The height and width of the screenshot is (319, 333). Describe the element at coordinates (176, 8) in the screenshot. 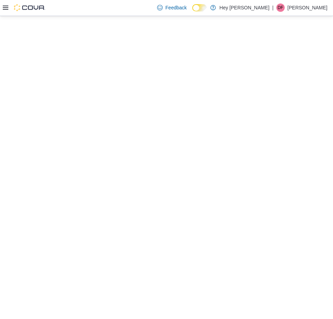

I see `span: Feedback` at that location.